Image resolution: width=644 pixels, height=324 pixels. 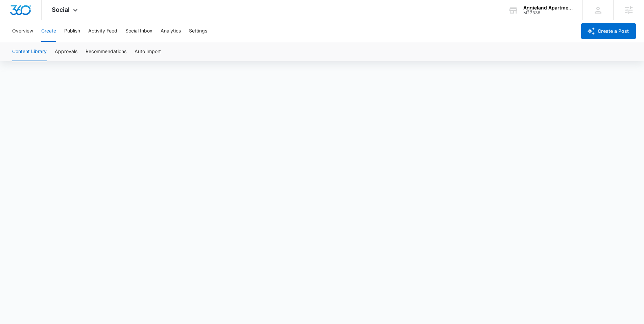 I want to click on button: Activity Feed, so click(x=103, y=31).